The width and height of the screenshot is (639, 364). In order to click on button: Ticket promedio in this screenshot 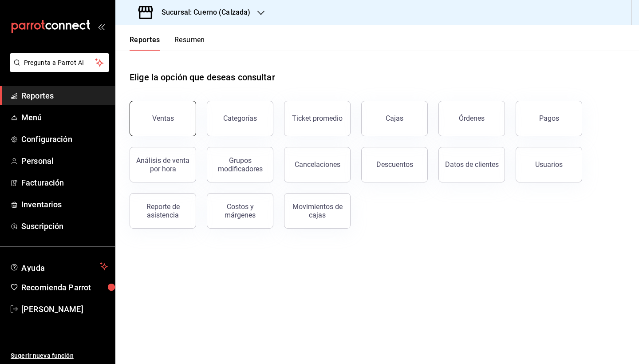, I will do `click(317, 119)`.